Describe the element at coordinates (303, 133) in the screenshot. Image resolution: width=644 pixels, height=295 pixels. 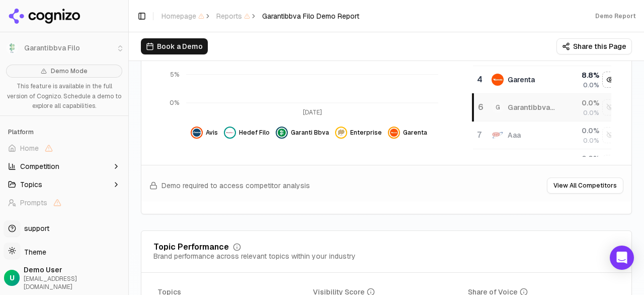
I see `button: Hide garanti bbva data` at that location.